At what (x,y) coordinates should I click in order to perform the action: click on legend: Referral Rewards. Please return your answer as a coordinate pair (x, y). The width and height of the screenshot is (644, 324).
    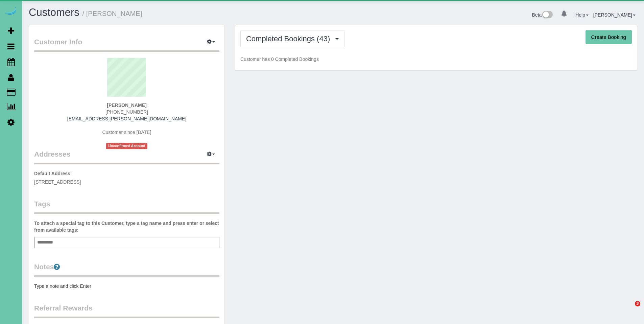
    Looking at the image, I should click on (127, 311).